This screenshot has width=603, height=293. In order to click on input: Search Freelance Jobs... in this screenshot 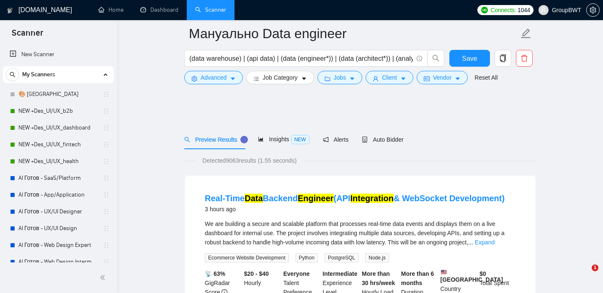, I will do `click(301, 58)`.